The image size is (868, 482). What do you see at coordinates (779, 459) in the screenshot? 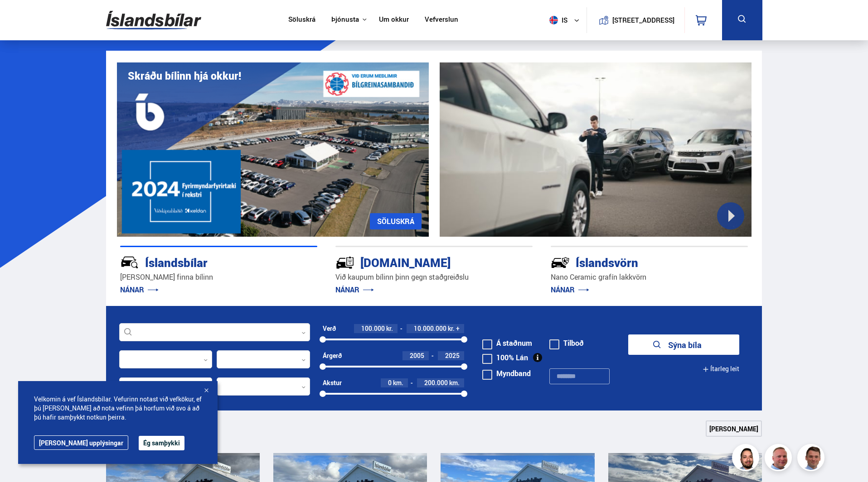
I see `img: siFngHWaQ9KaOqBr.png` at bounding box center [779, 459].